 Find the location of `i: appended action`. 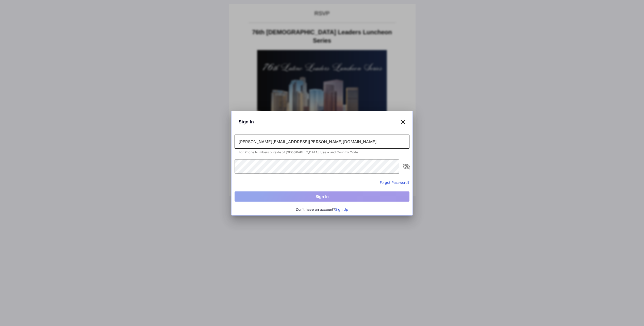

i: appended action is located at coordinates (406, 166).